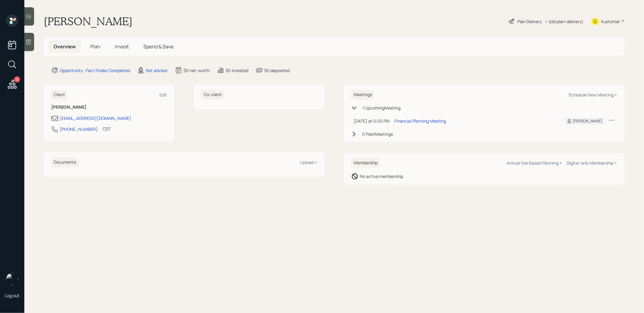  Describe the element at coordinates (420, 121) in the screenshot. I see `div: Financial Planning Meeting` at that location.